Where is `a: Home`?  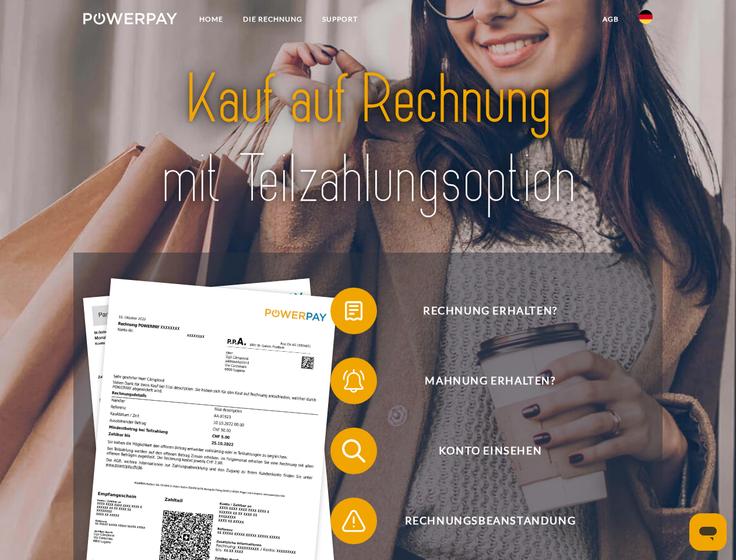 a: Home is located at coordinates (211, 19).